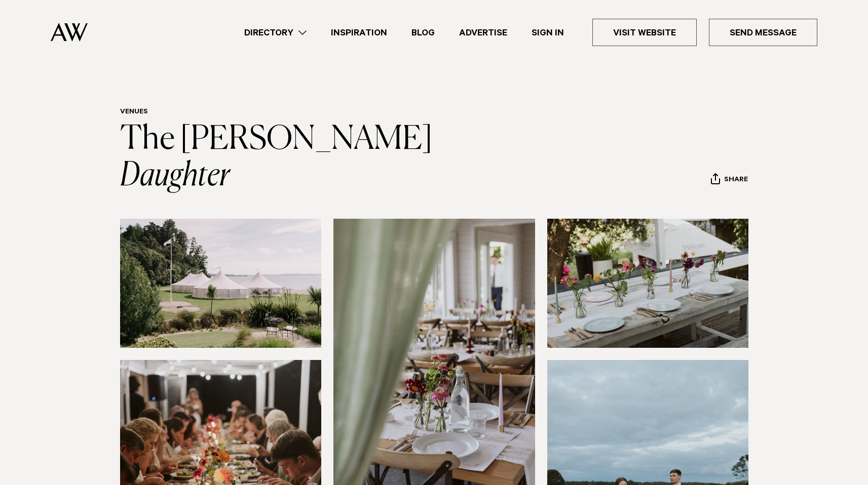 The height and width of the screenshot is (485, 868). Describe the element at coordinates (644, 32) in the screenshot. I see `a: Visit Website` at that location.